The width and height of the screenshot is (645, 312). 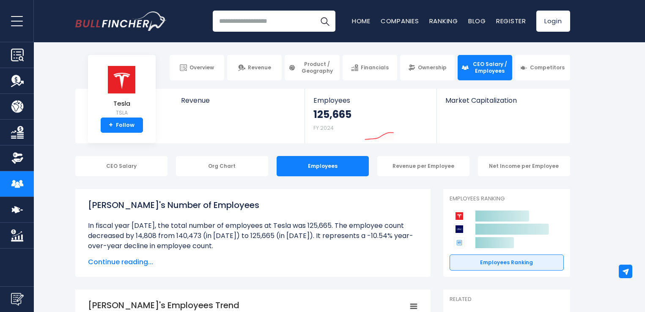 What do you see at coordinates (507, 300) in the screenshot?
I see `p: Related` at bounding box center [507, 300].